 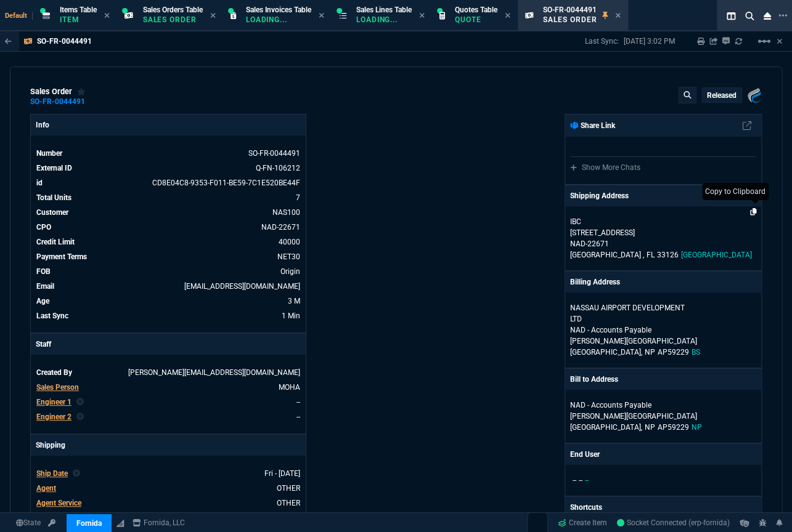 I want to click on span: BS, so click(x=695, y=353).